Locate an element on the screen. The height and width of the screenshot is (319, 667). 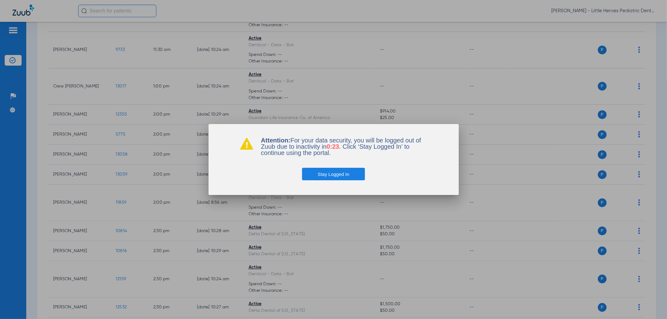
b: Attention: is located at coordinates (276, 140).